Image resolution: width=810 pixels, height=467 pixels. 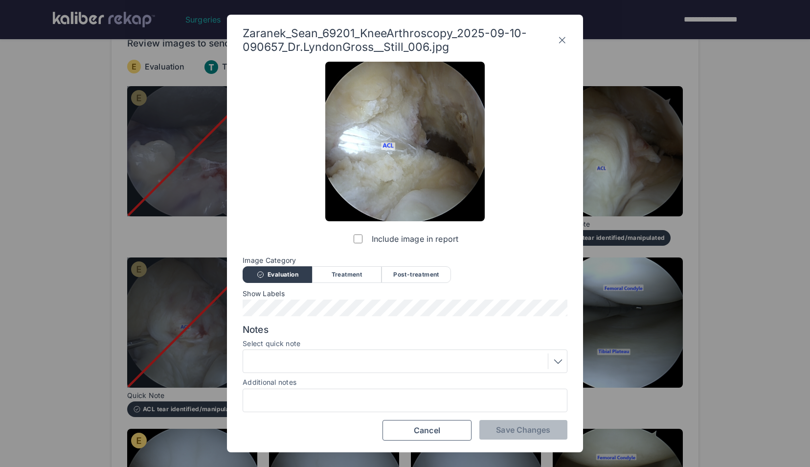 I want to click on label: Select quick note, so click(x=405, y=344).